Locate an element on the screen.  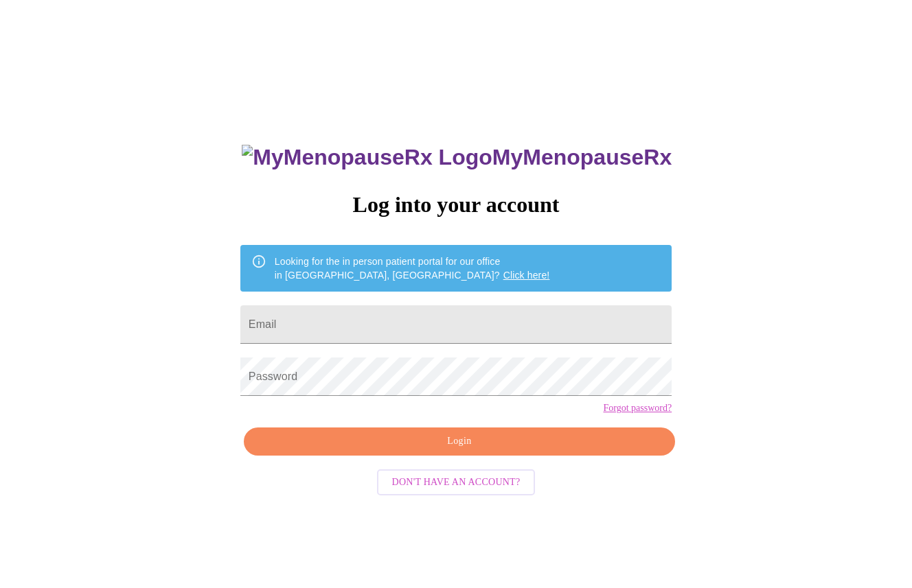
a: Click here! is located at coordinates (527, 275).